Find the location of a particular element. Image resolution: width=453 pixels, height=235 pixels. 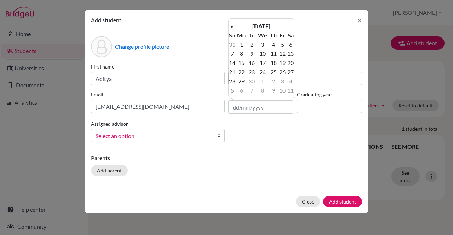

p: Parents is located at coordinates (226, 158).